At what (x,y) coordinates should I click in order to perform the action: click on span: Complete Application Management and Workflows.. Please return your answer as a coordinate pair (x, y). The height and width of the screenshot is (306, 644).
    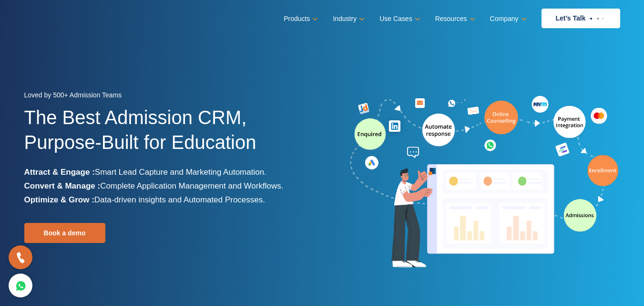
    Looking at the image, I should click on (192, 186).